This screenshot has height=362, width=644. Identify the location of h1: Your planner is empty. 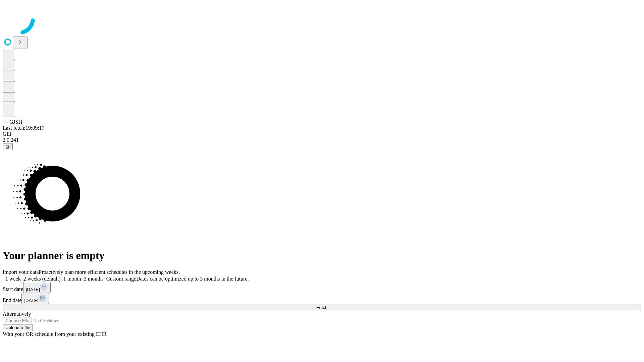
(322, 255).